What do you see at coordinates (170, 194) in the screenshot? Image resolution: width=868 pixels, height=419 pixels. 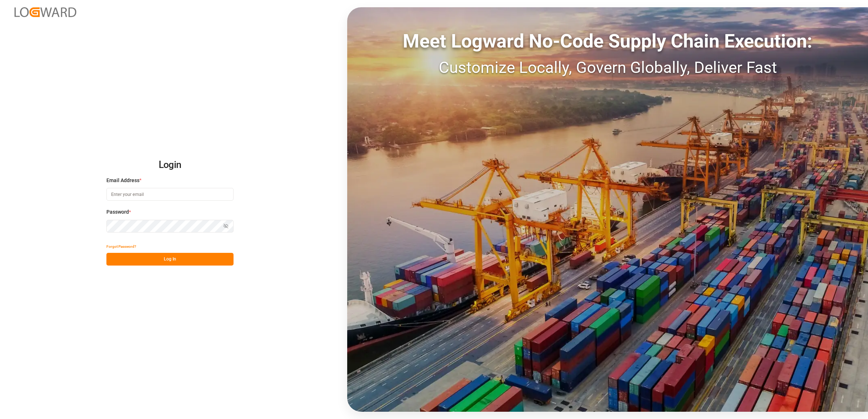 I see `input: Enter your email` at bounding box center [170, 194].